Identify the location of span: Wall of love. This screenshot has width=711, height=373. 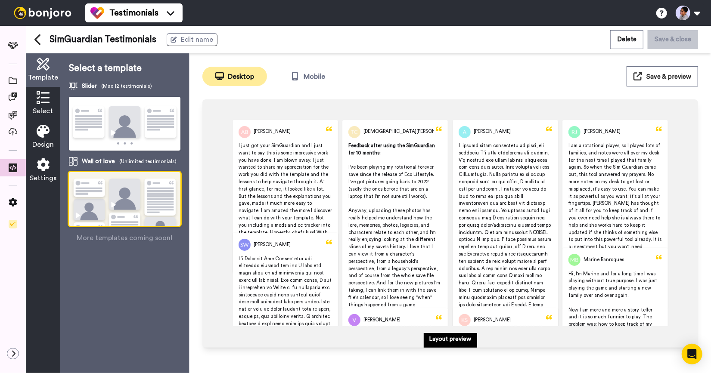
(98, 162).